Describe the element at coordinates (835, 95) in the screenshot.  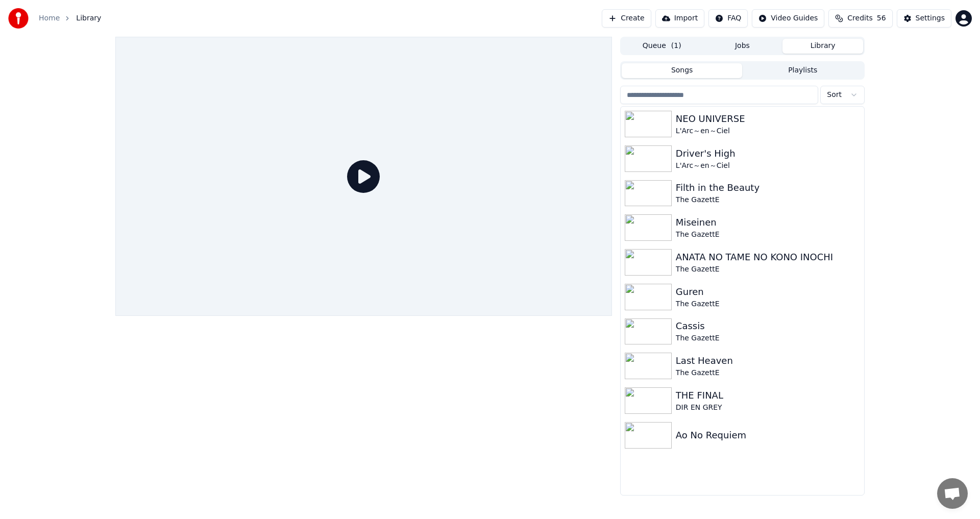
I see `span: Sort` at that location.